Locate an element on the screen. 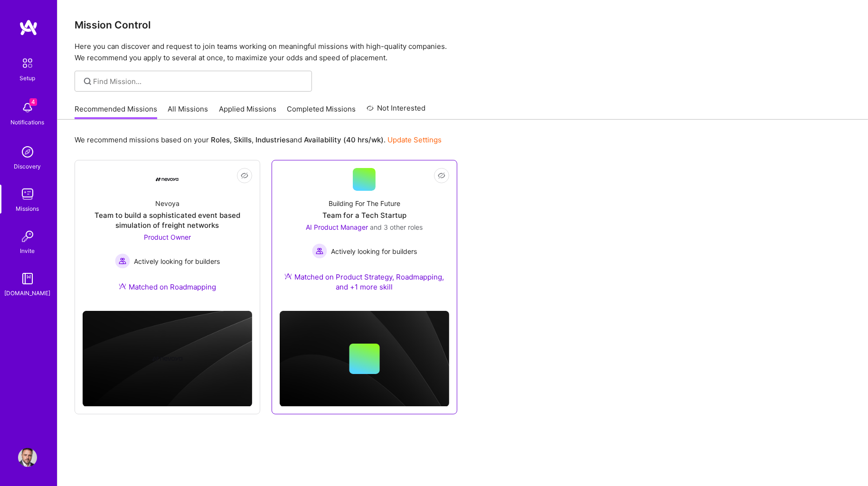  input: Find Mission... is located at coordinates (199, 81).